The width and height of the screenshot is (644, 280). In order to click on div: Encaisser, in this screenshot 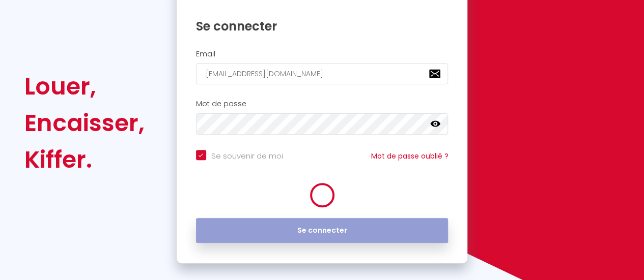, I will do `click(84, 123)`.